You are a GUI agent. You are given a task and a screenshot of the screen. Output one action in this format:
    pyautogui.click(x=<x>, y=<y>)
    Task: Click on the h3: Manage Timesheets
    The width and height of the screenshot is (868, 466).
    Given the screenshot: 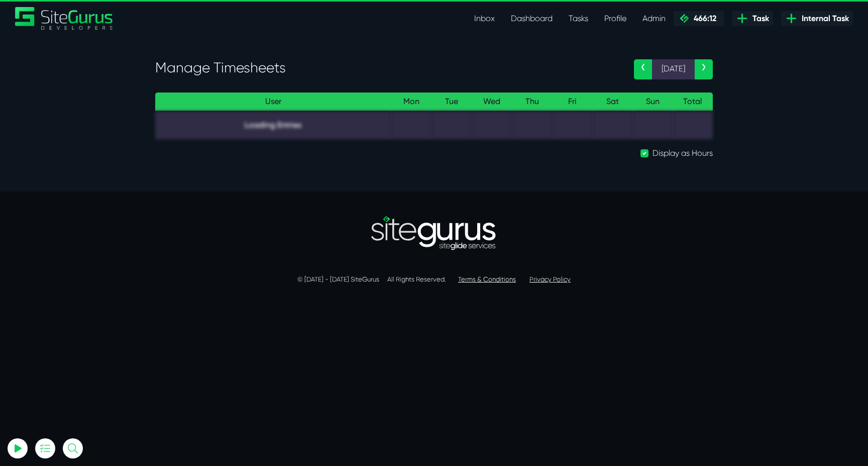 What is the action you would take?
    pyautogui.click(x=387, y=68)
    